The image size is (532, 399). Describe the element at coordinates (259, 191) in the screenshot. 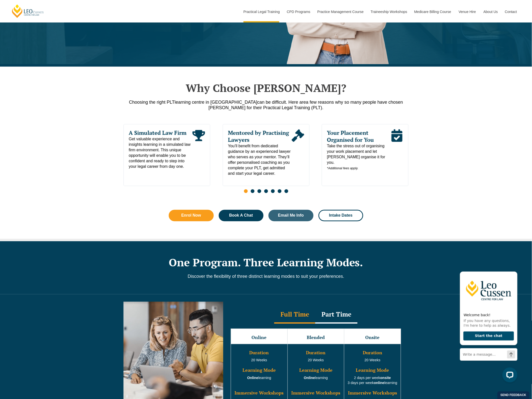

I see `span: Go to slide 3` at that location.